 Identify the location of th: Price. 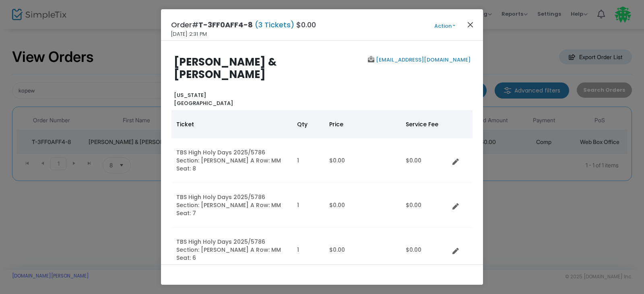
(363, 125).